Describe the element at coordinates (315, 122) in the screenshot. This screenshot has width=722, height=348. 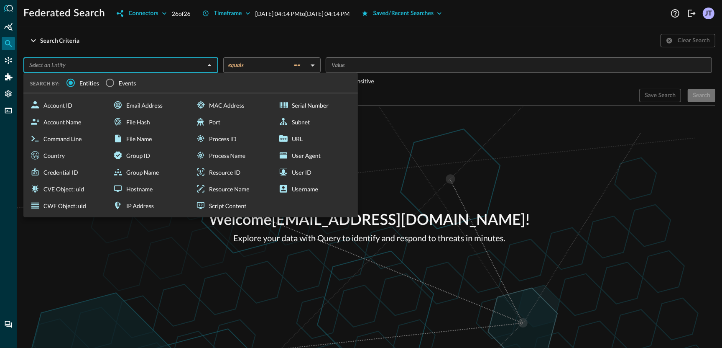
I see `div: Subnet` at that location.